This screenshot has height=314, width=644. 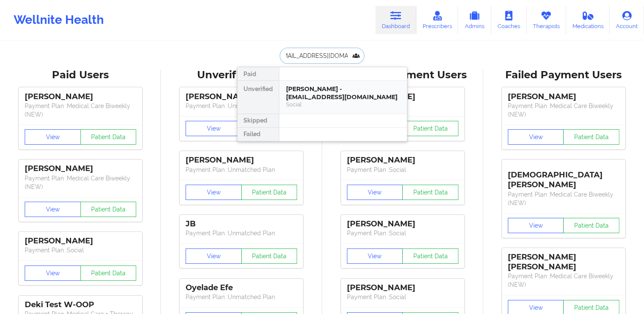 What do you see at coordinates (241, 75) in the screenshot?
I see `div: Unverified Users` at bounding box center [241, 75].